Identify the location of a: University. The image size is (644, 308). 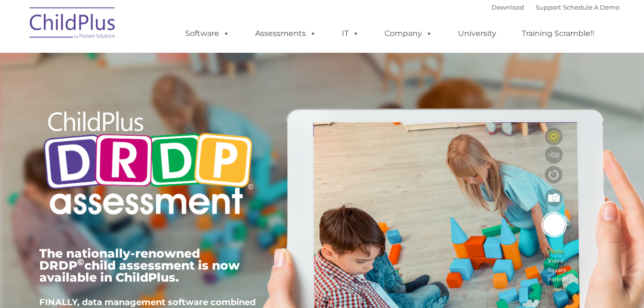
(477, 34).